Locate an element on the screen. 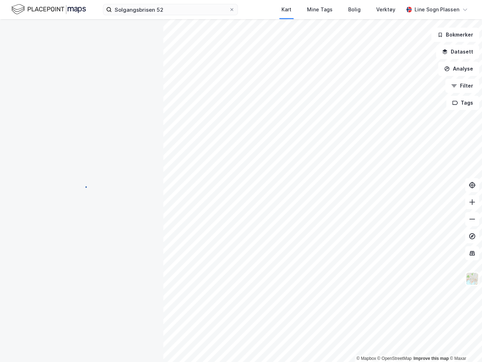  a: Improve this map is located at coordinates (431, 359).